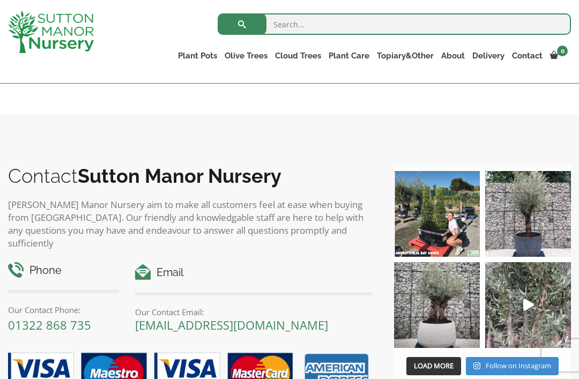 This screenshot has width=579, height=379. I want to click on img: Our elegant & picturesque Angustifolia Cones are an exquisite addition to your Bay Tree collectio..., so click(437, 214).